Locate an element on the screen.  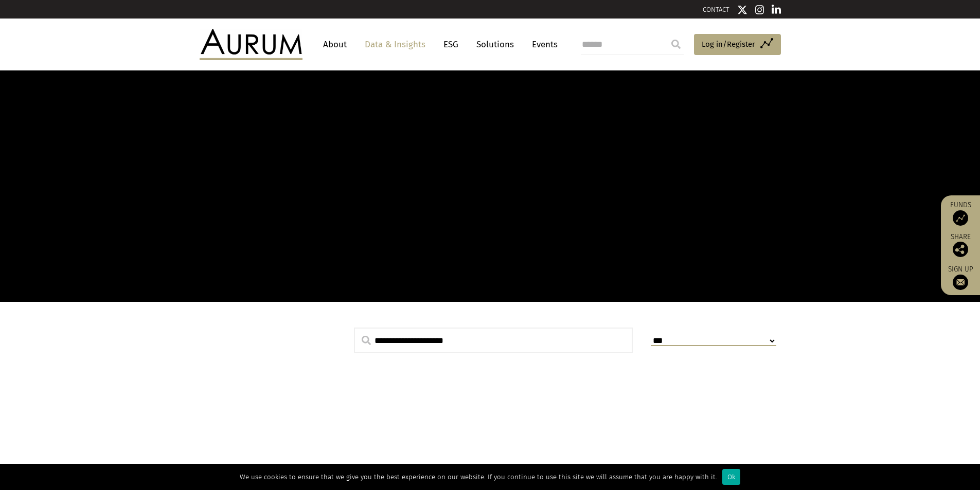
img: Access Funds is located at coordinates (960, 218).